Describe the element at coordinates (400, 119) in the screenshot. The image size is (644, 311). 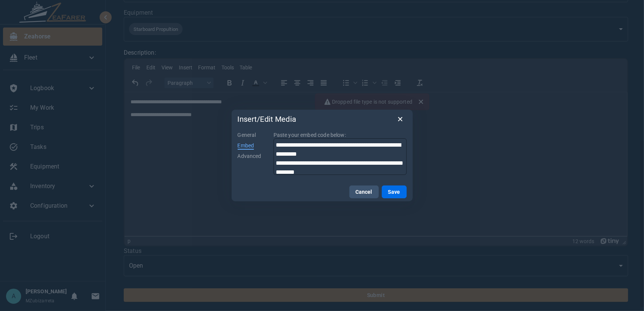
I see `button: Close` at that location.